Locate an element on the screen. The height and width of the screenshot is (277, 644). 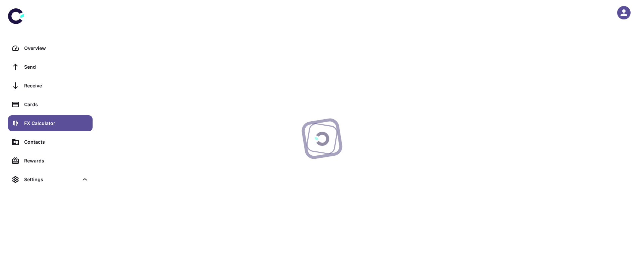
a: Overview is located at coordinates (50, 48).